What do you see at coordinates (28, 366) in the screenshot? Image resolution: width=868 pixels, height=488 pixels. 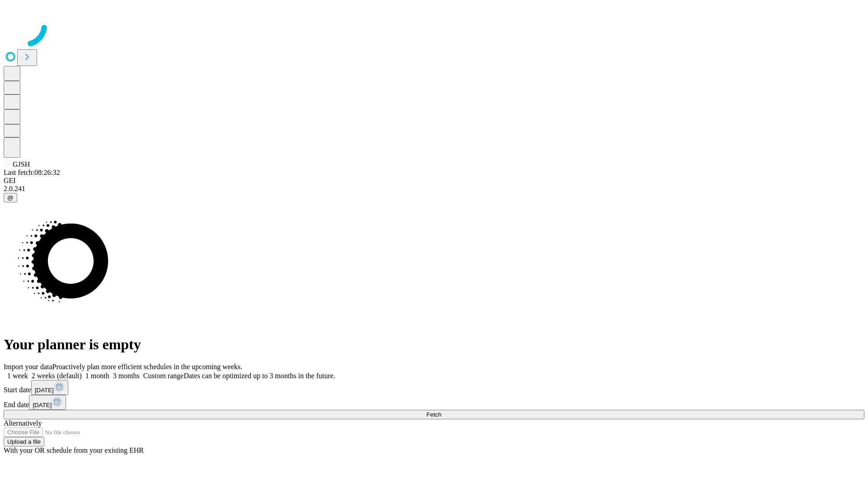 I see `span: Import your data` at bounding box center [28, 366].